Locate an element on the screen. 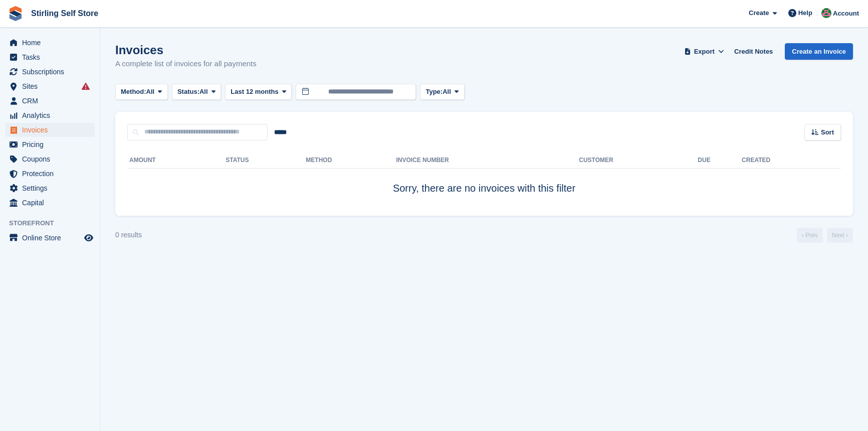  span: Pricing is located at coordinates (52, 144).